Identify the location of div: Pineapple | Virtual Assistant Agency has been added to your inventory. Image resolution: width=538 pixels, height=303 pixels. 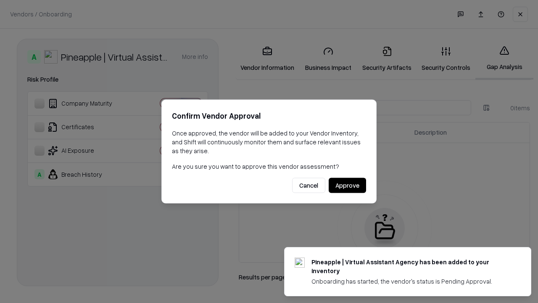
(411, 266).